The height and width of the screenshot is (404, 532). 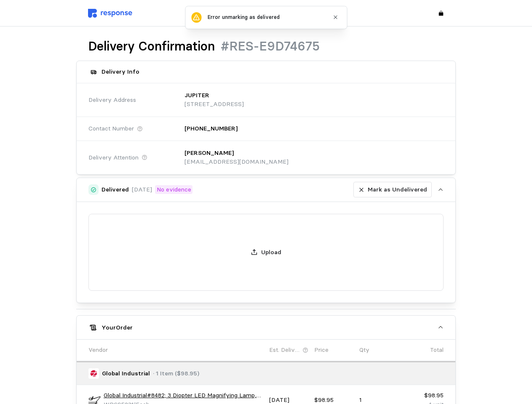 What do you see at coordinates (268, 17) in the screenshot?
I see `div: Error unmarking as delivered` at bounding box center [268, 17].